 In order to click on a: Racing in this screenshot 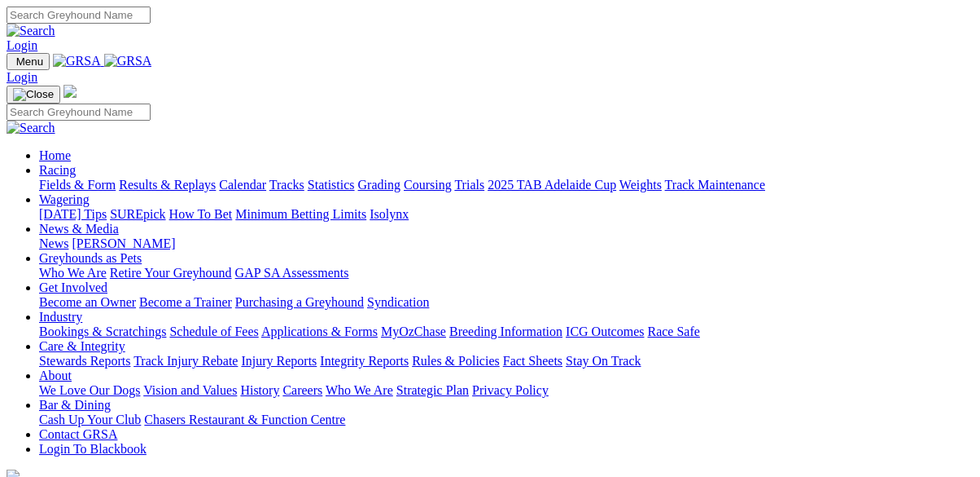, I will do `click(57, 170)`.